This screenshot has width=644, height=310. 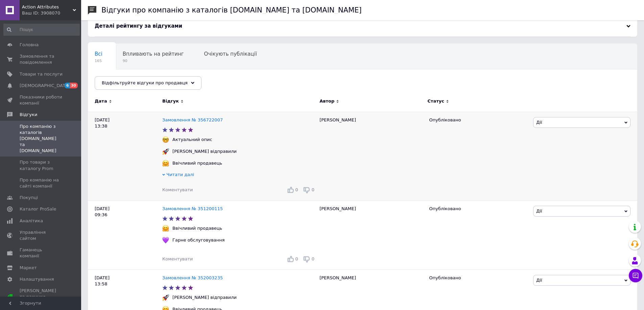 I want to click on div: Читати далі, so click(x=239, y=176).